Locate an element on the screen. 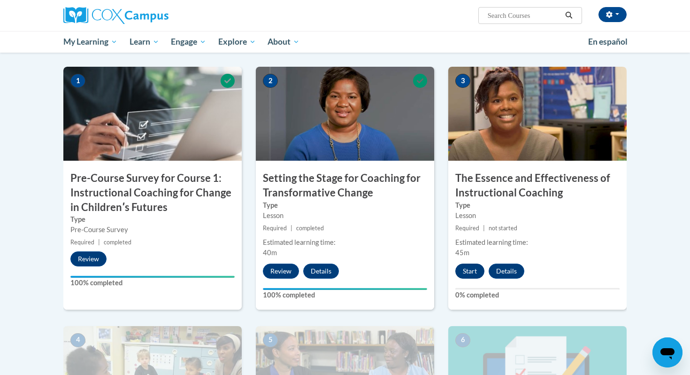 This screenshot has height=375, width=690. a: My Learning is located at coordinates (90, 42).